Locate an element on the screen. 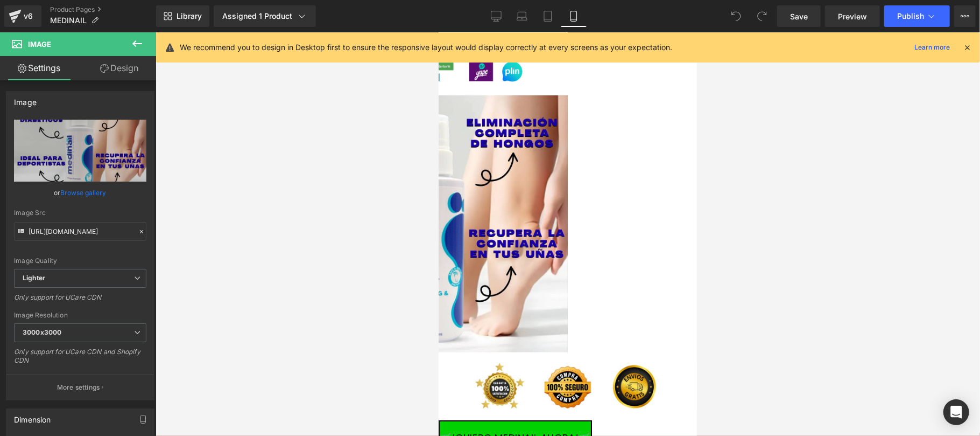 This screenshot has width=980, height=436. button: Publish is located at coordinates (918, 17).